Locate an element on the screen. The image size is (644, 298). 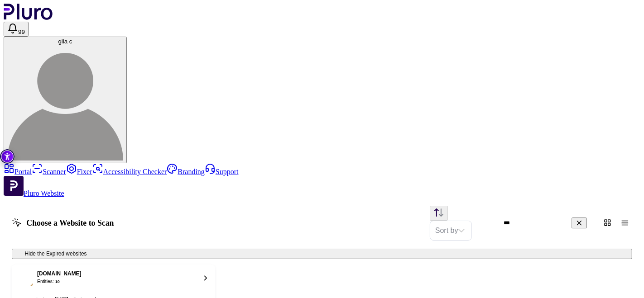
a: Logo is located at coordinates (28, 17).